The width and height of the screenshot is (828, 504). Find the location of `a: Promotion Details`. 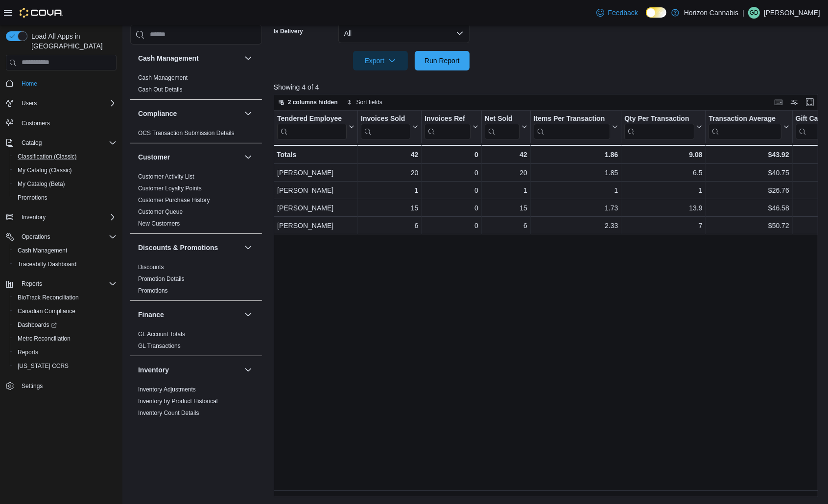

a: Promotion Details is located at coordinates (161, 278).